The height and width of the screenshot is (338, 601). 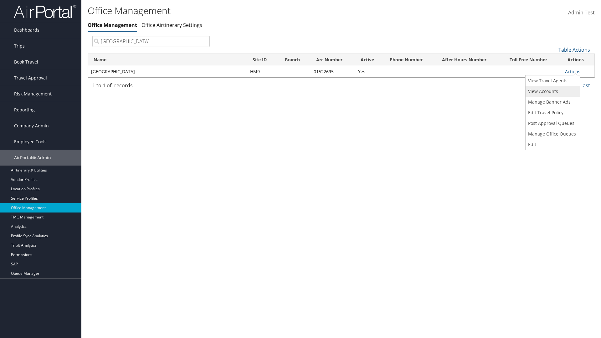 I want to click on a: Office Management, so click(x=112, y=25).